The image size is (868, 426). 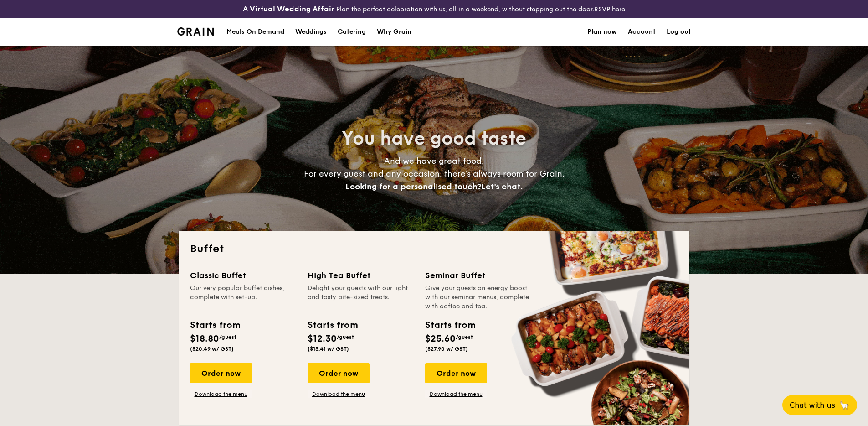 What do you see at coordinates (478, 276) in the screenshot?
I see `div: Seminar Buffet` at bounding box center [478, 276].